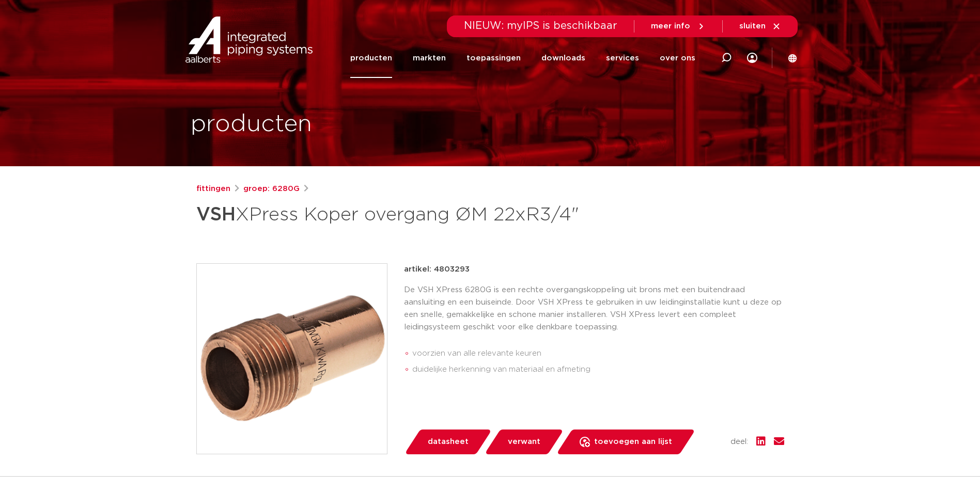 Image resolution: width=980 pixels, height=477 pixels. What do you see at coordinates (594, 309) in the screenshot?
I see `p: De VSH XPress 6280G is een rechte overgangskoppeling uit brons met een buitendraad aansluiting en...` at bounding box center [594, 309].